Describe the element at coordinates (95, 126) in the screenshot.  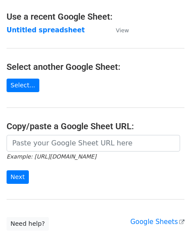
I see `h4: Copy/paste a Google Sheet URL:` at that location.